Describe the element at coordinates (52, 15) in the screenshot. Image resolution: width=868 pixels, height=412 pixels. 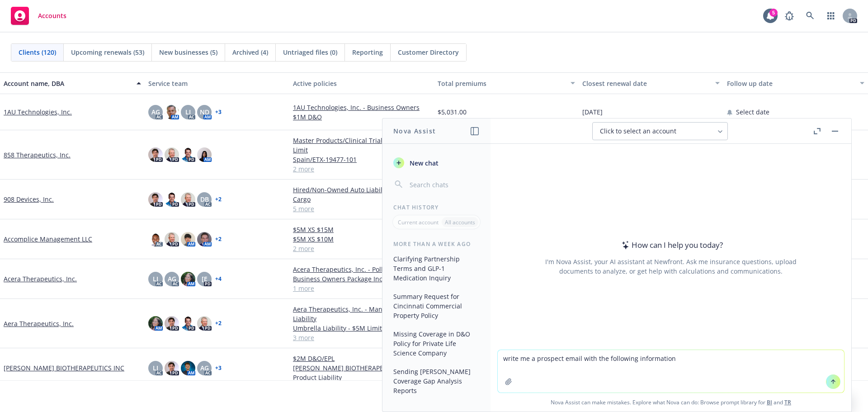
I see `span: Accounts` at that location.